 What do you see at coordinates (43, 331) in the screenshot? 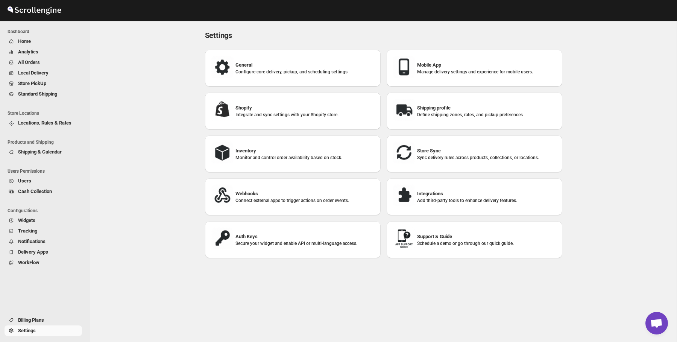
I see `button: Settings` at bounding box center [43, 331].